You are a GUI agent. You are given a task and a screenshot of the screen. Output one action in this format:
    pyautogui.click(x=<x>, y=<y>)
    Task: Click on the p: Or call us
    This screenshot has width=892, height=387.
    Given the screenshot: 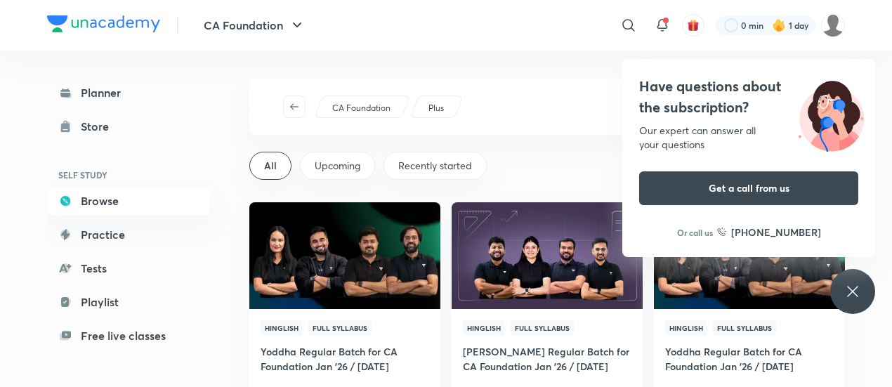 What is the action you would take?
    pyautogui.click(x=694, y=232)
    